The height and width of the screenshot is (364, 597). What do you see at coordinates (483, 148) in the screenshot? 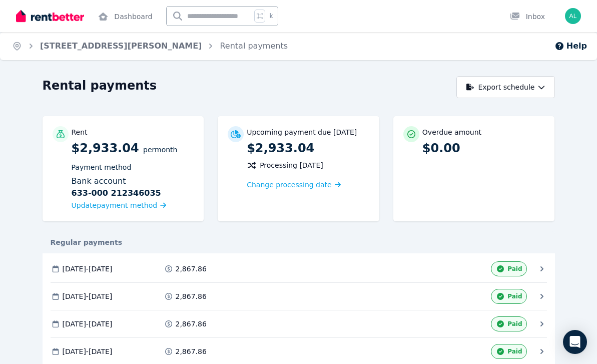
I see `p: $0.00` at bounding box center [483, 148].